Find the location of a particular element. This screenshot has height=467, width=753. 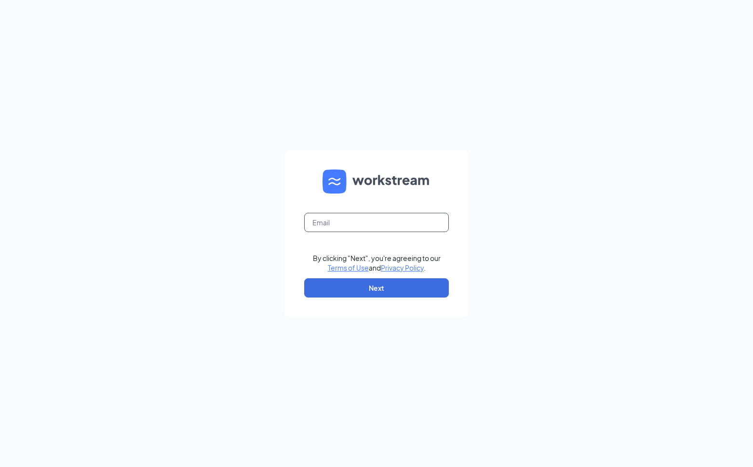

img: WS logo and Workstream text is located at coordinates (376, 182).